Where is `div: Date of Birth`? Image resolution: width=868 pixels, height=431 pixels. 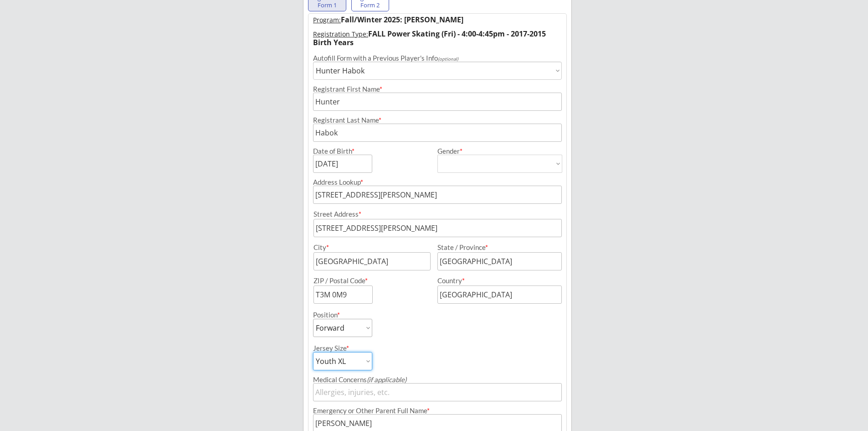
div: Date of Birth is located at coordinates (336, 151).